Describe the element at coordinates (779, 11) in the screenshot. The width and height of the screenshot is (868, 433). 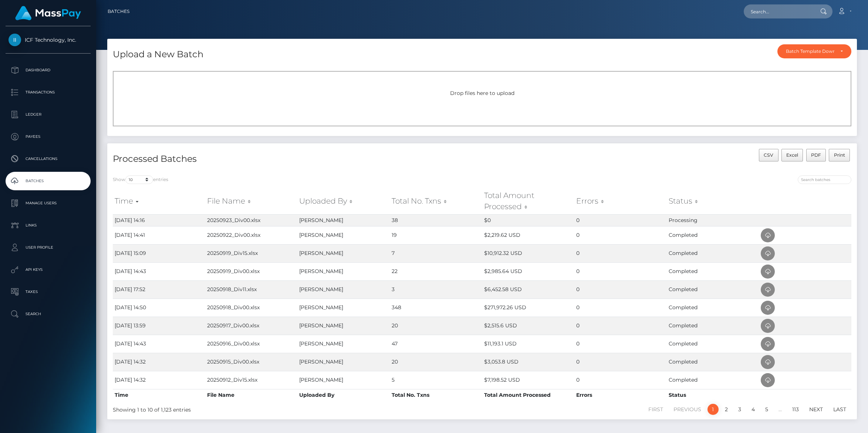
I see `input: Search...` at that location.